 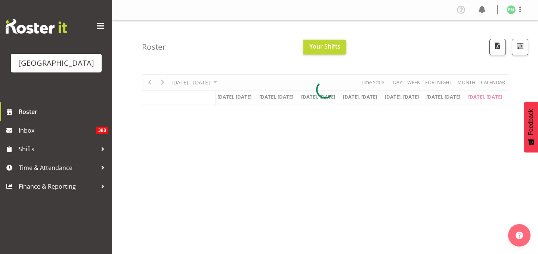 What do you see at coordinates (520, 47) in the screenshot?
I see `button: Filter Shifts` at bounding box center [520, 47].